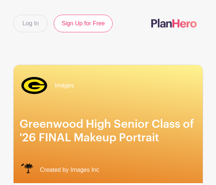 The height and width of the screenshot is (185, 216). I want to click on span: Images, so click(64, 86).